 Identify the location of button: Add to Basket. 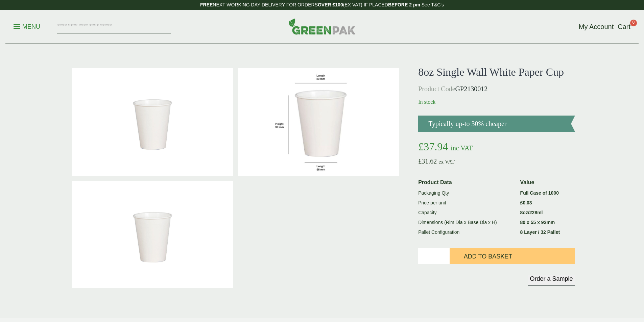
(512, 256).